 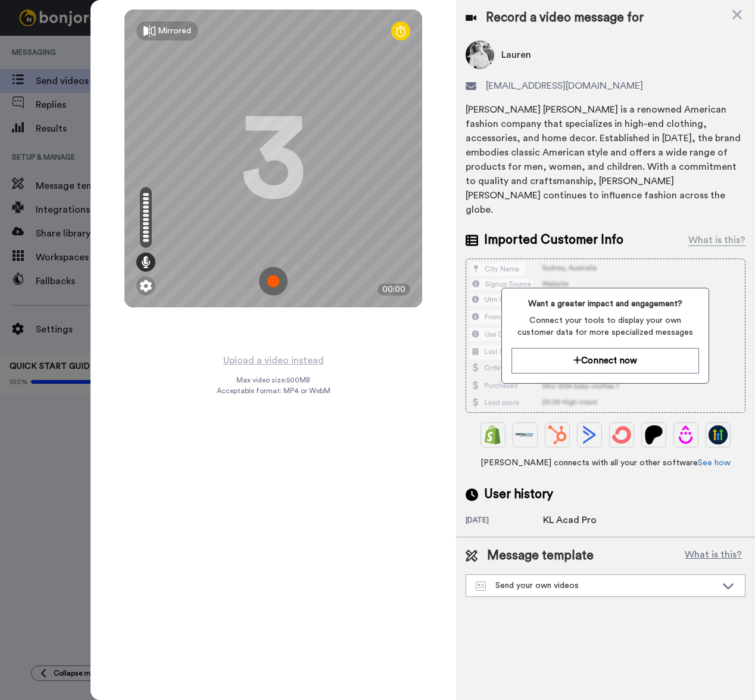 I want to click on a: Connect now, so click(x=605, y=360).